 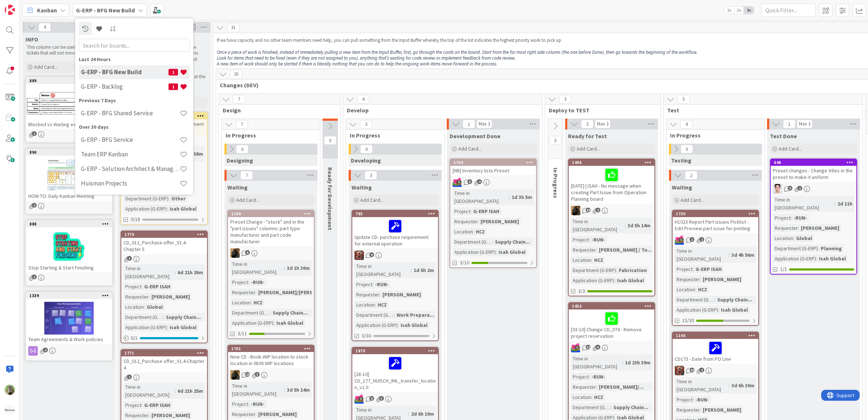 What do you see at coordinates (24, 5) in the screenshot?
I see `span: Support` at bounding box center [24, 5].